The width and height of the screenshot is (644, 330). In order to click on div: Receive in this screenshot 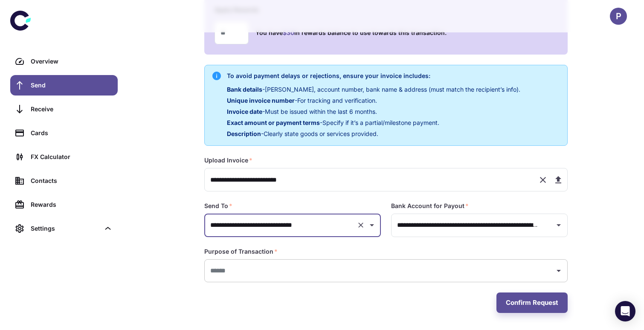, I will do `click(72, 109)`.